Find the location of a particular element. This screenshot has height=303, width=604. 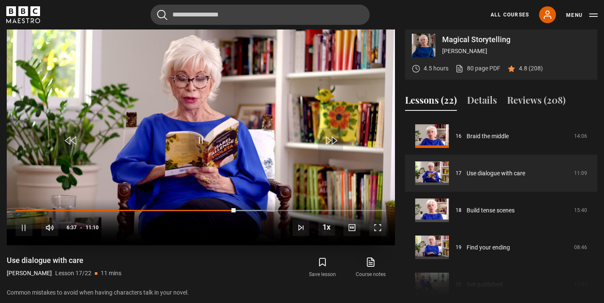

button: Fullscreen is located at coordinates (377, 227).